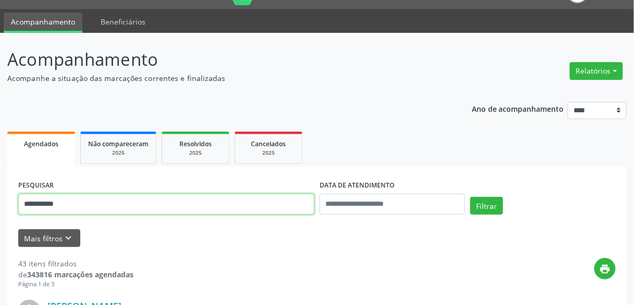  What do you see at coordinates (269, 143) in the screenshot?
I see `span: Cancelados` at bounding box center [269, 143].